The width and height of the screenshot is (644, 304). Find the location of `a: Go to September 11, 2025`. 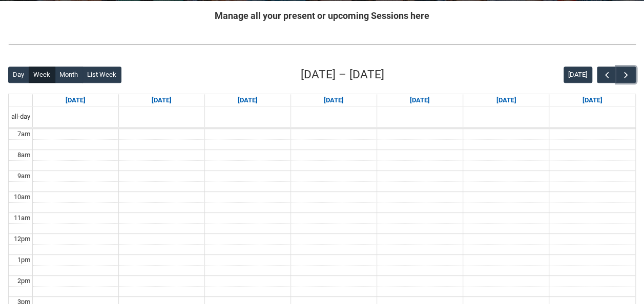

a: Go to September 11, 2025 is located at coordinates (420, 100).